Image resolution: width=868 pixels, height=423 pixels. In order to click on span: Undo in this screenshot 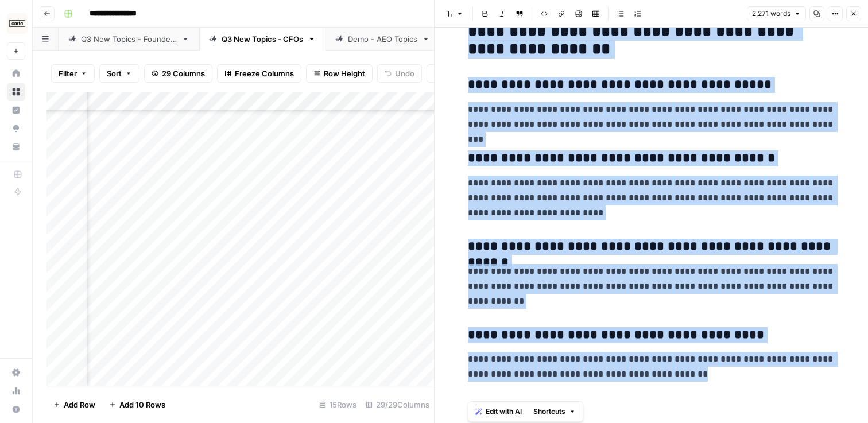, I will do `click(404, 74)`.